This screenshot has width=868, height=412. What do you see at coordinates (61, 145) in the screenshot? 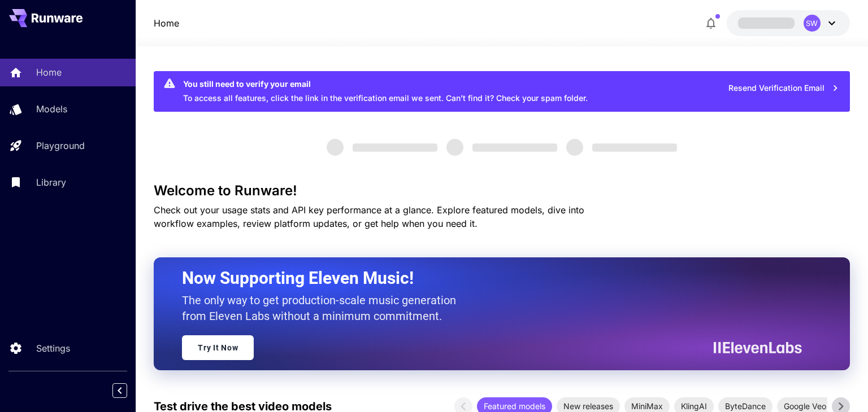
I see `p: Playground` at bounding box center [61, 145].